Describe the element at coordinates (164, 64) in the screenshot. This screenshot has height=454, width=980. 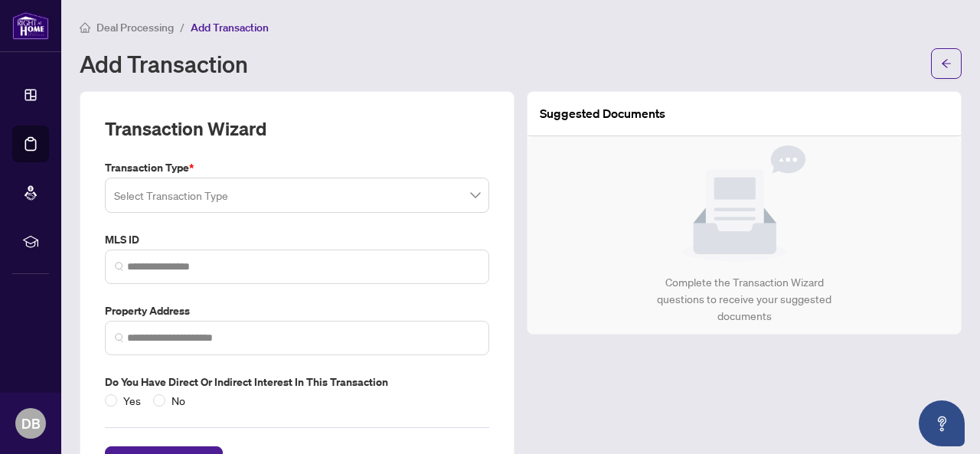
I see `h1: Add Transaction` at that location.